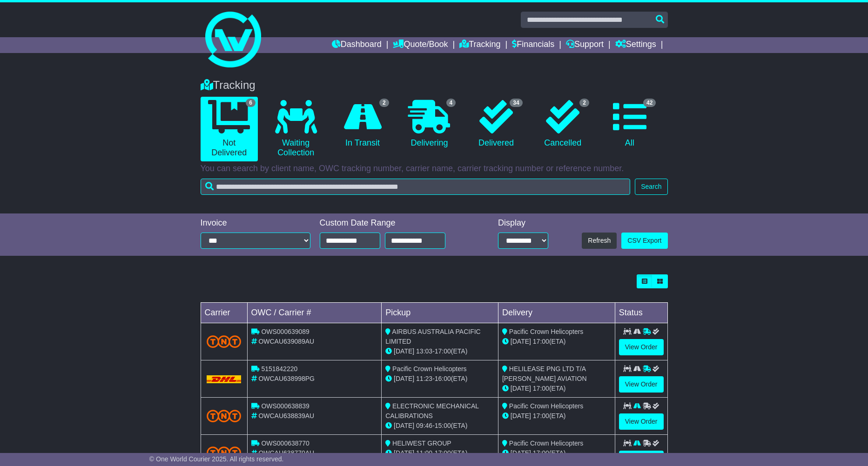  What do you see at coordinates (424, 425) in the screenshot?
I see `span: 09:46` at bounding box center [424, 425].